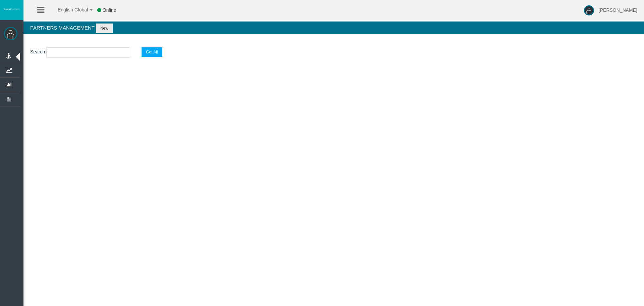 This screenshot has width=644, height=306. Describe the element at coordinates (109, 10) in the screenshot. I see `span: Online` at that location.